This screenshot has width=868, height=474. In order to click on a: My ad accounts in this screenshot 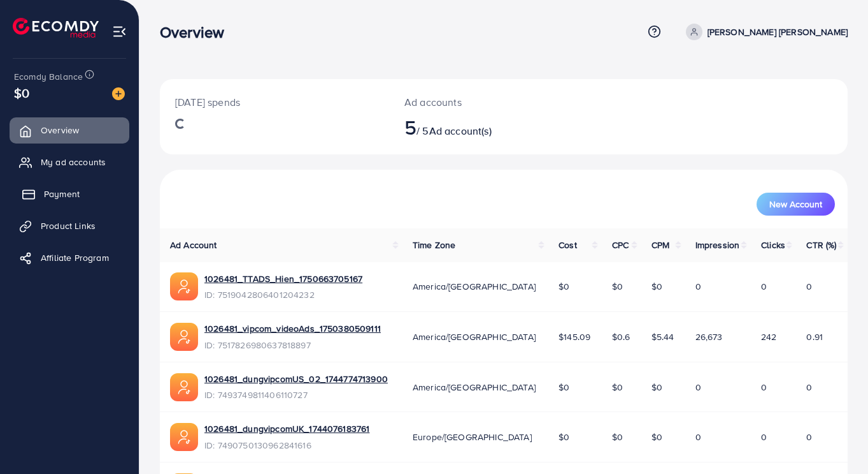, I will do `click(69, 162)`.